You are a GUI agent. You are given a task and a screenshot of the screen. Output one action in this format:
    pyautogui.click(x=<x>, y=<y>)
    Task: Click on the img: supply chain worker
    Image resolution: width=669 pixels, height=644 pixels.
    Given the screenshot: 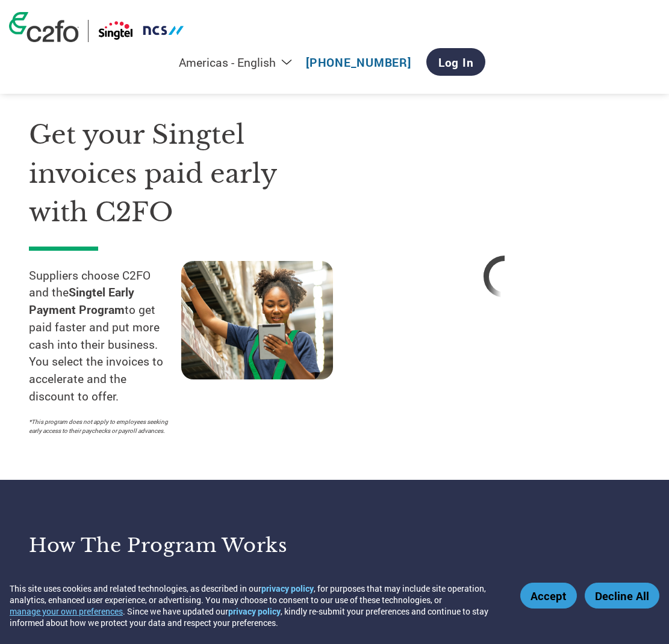 What is the action you would take?
    pyautogui.click(x=257, y=320)
    